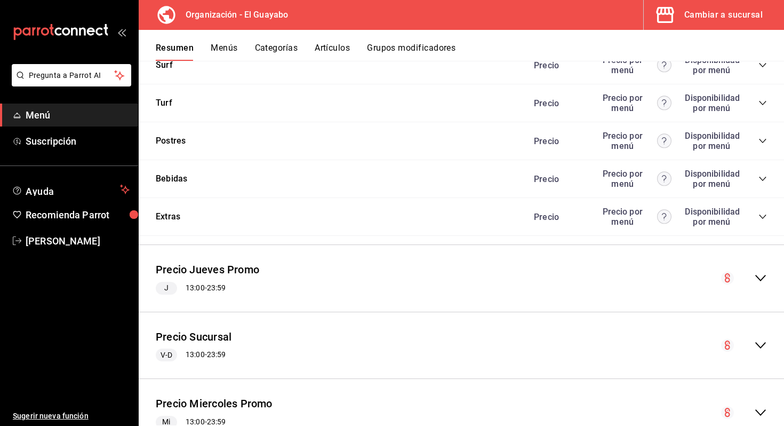  I want to click on a: Pregunta a Parrot AI, so click(69, 83).